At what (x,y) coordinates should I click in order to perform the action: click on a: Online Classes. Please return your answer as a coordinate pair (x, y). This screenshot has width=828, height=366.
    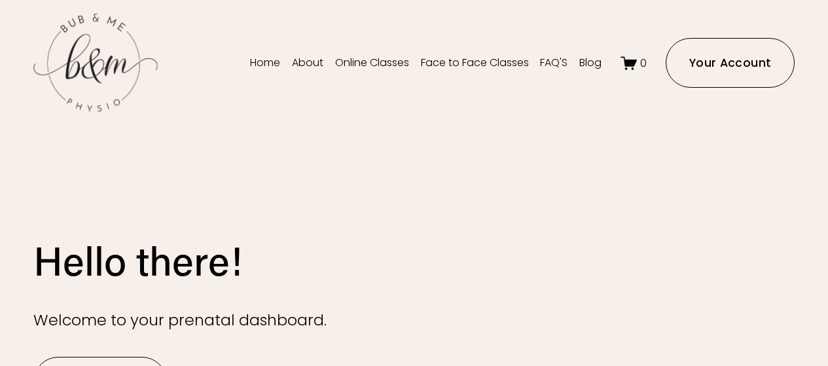
    Looking at the image, I should click on (372, 63).